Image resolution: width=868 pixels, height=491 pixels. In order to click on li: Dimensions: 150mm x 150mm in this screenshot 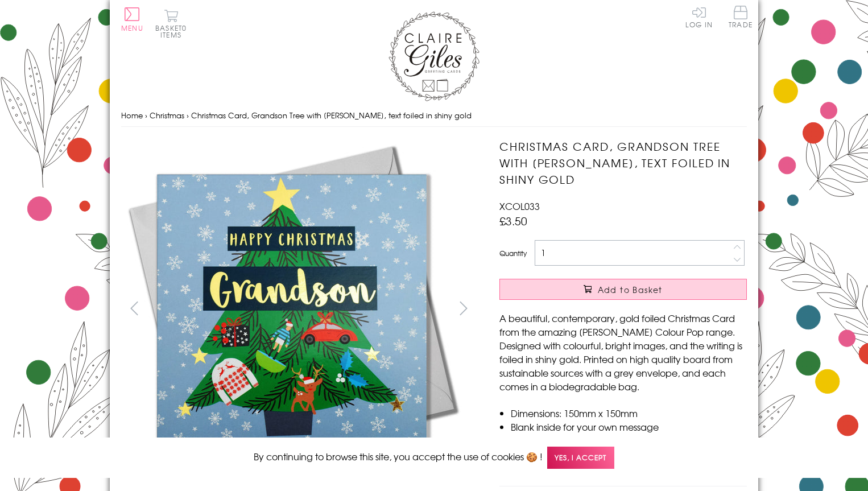, I will do `click(629, 413)`.